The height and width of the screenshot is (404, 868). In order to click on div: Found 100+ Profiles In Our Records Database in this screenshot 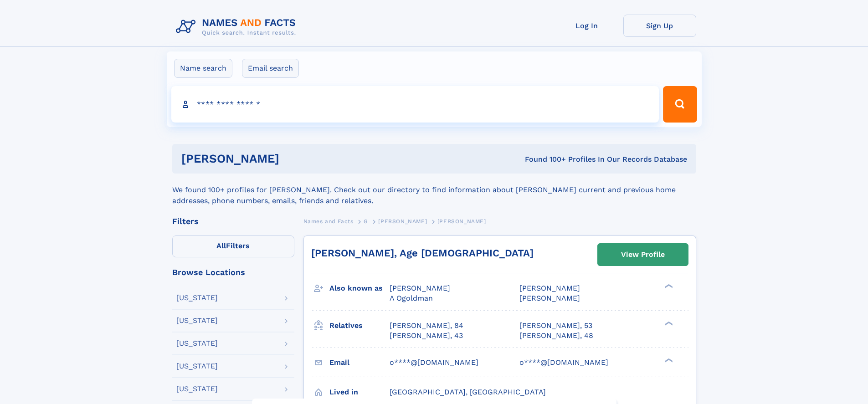, I will do `click(544, 159)`.